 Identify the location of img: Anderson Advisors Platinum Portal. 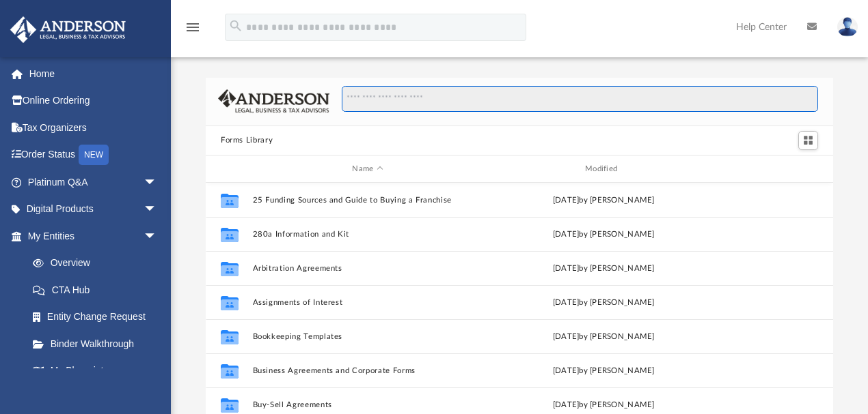
(67, 29).